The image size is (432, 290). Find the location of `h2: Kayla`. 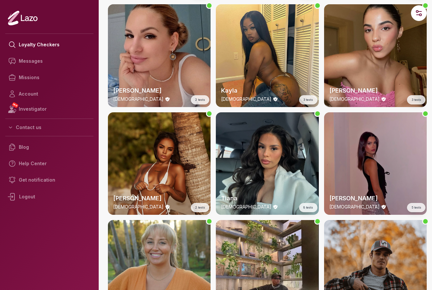

h2: Kayla is located at coordinates (267, 91).